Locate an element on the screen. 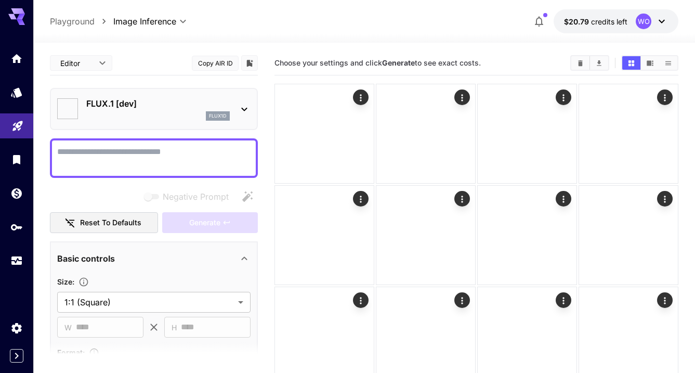 The image size is (695, 373). button: Show images in grid view is located at coordinates (631, 63).